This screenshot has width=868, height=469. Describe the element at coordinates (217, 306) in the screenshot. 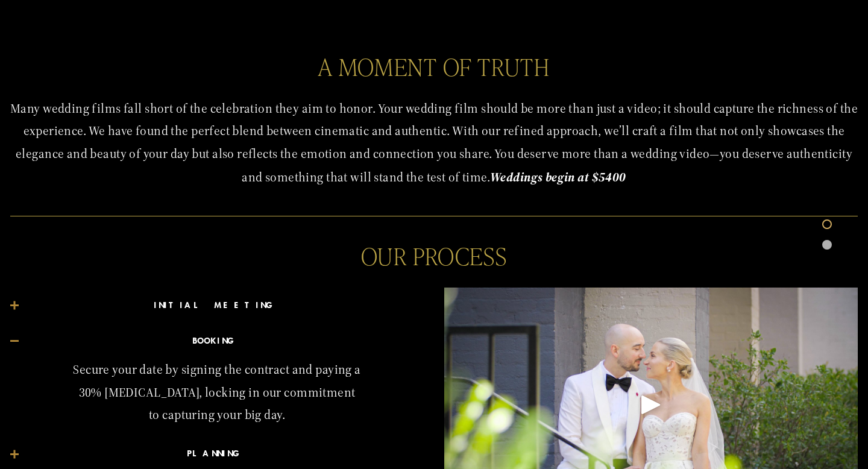

I see `button: INITIAL MEETING` at that location.